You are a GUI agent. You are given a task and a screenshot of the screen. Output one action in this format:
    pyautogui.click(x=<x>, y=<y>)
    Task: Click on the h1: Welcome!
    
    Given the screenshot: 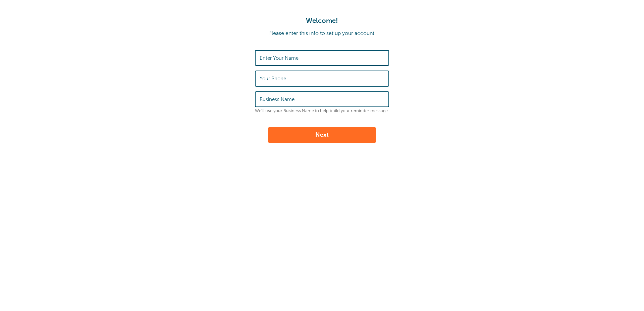 What is the action you would take?
    pyautogui.click(x=322, y=21)
    